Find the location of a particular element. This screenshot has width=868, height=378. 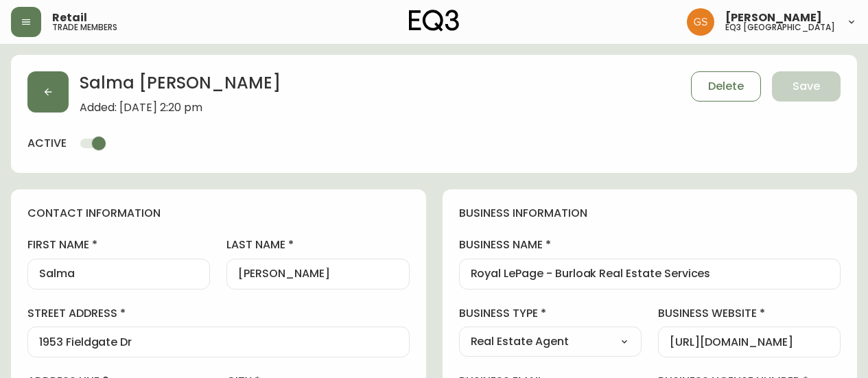

label: business name is located at coordinates (649, 244).